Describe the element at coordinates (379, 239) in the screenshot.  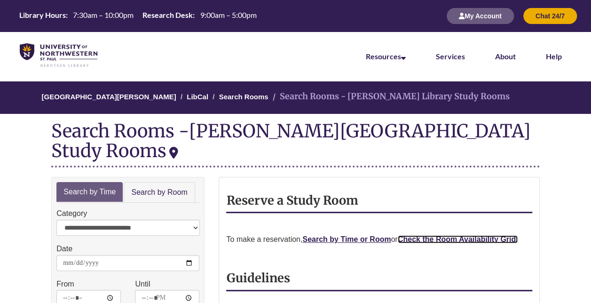
I see `p: To make a reservation, or` at that location.